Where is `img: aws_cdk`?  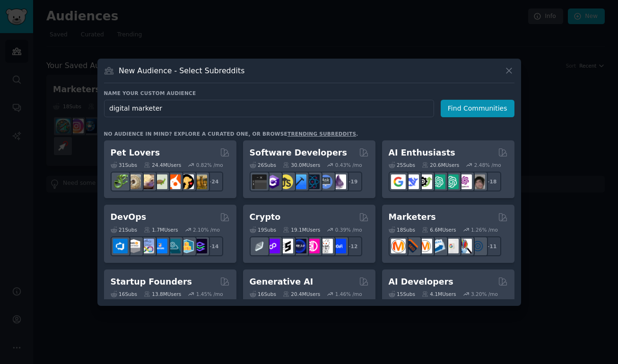 img: aws_cdk is located at coordinates (187, 246).